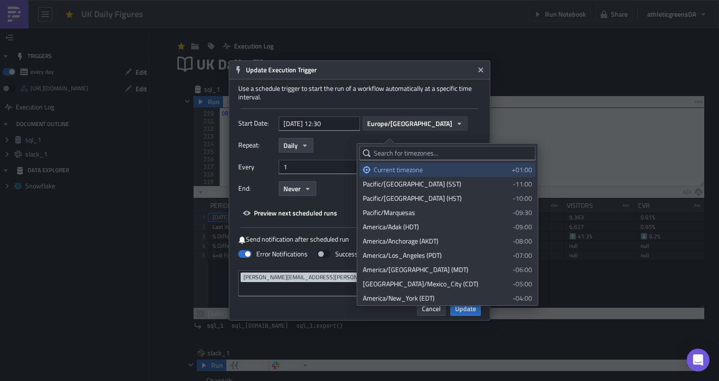 This screenshot has width=719, height=381. I want to click on span: -11:00, so click(522, 184).